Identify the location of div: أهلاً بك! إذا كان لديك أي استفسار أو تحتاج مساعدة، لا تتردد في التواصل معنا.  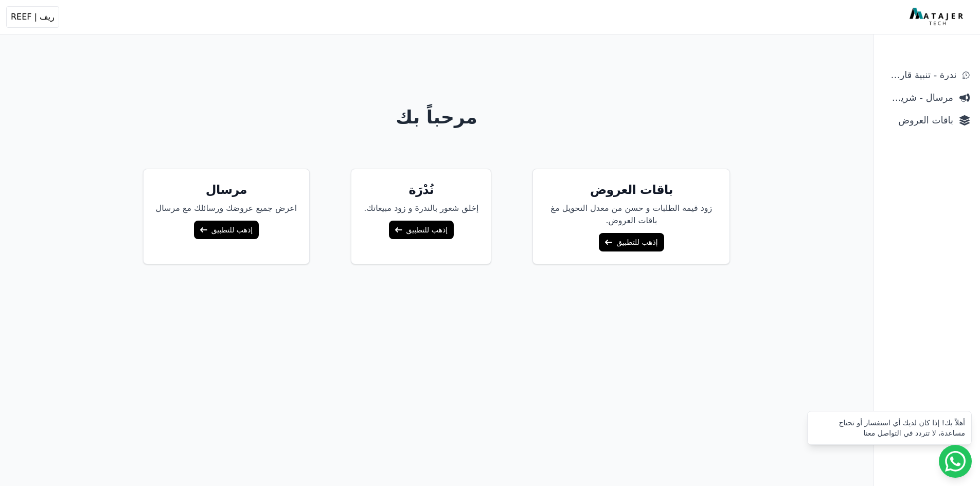
(890, 428).